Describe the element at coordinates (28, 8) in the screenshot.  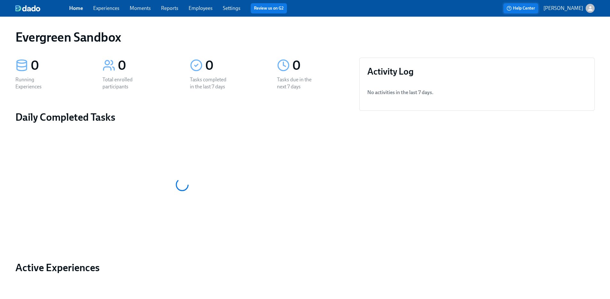
I see `img: dado` at that location.